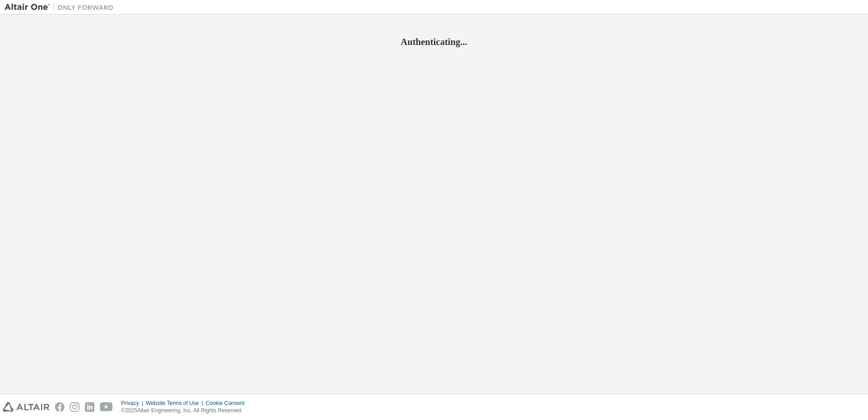  I want to click on div: Privacy, so click(133, 403).